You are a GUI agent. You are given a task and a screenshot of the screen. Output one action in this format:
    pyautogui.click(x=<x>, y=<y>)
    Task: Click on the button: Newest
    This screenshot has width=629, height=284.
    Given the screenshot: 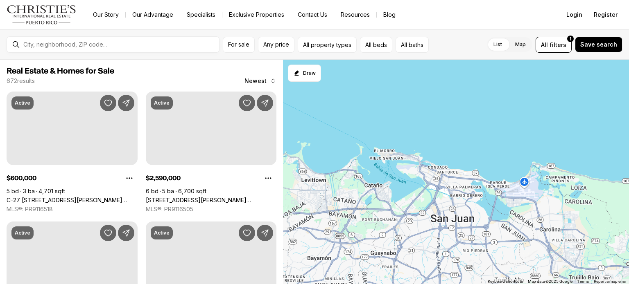 What is the action you would take?
    pyautogui.click(x=260, y=81)
    